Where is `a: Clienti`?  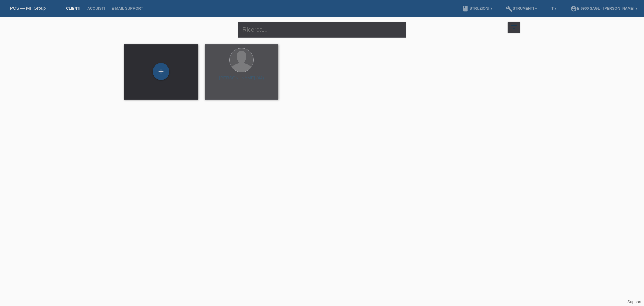
a: Clienti is located at coordinates (73, 9).